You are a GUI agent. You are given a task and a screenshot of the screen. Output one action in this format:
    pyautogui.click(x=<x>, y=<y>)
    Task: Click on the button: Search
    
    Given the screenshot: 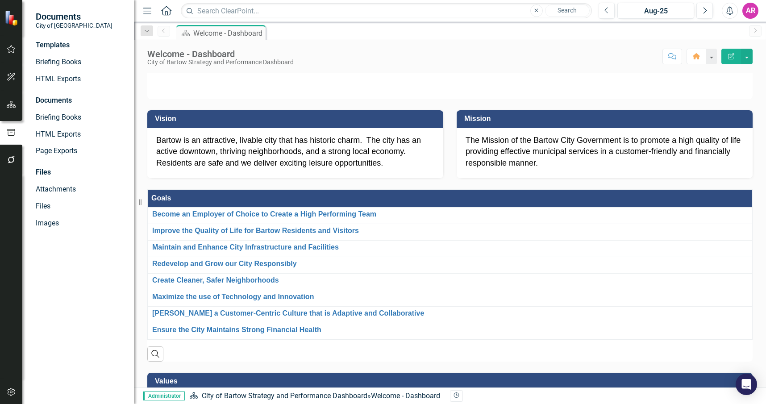 What is the action you would take?
    pyautogui.click(x=568, y=11)
    